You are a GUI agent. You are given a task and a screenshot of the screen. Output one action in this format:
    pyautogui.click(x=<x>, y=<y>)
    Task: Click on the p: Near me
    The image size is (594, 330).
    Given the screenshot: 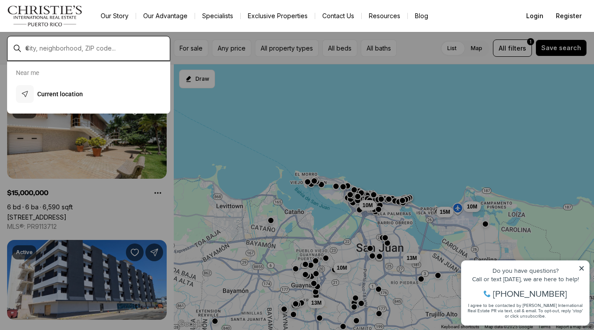 What is the action you would take?
    pyautogui.click(x=27, y=73)
    